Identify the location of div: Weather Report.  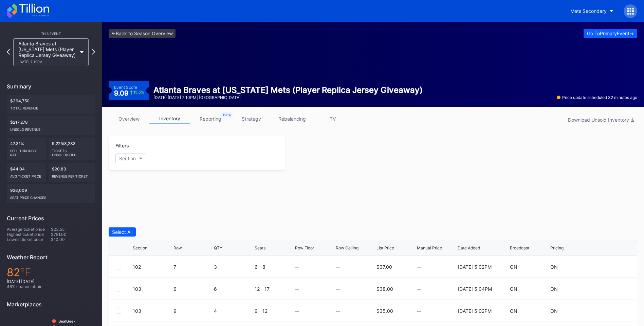
(51, 257).